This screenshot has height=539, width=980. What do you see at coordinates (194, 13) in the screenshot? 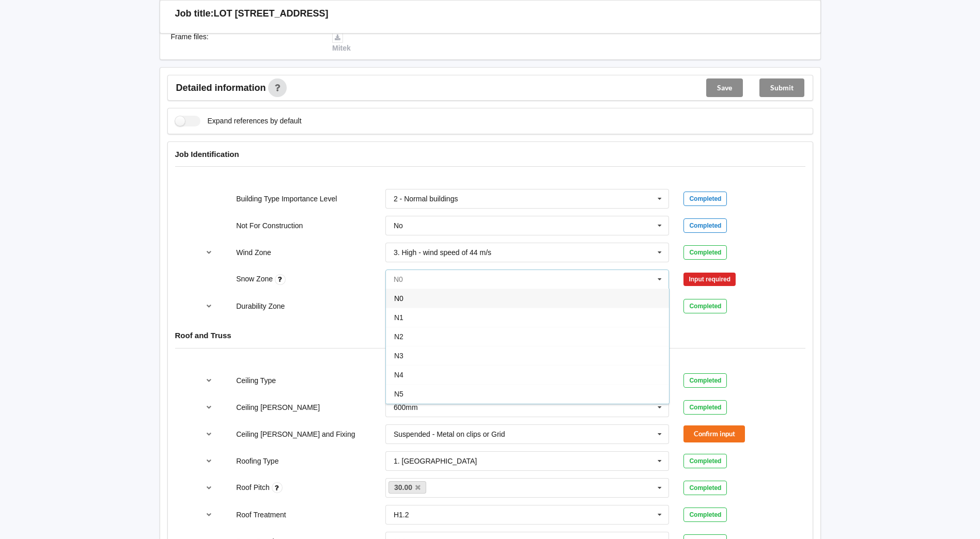
I see `h3: Job title:` at bounding box center [194, 13].